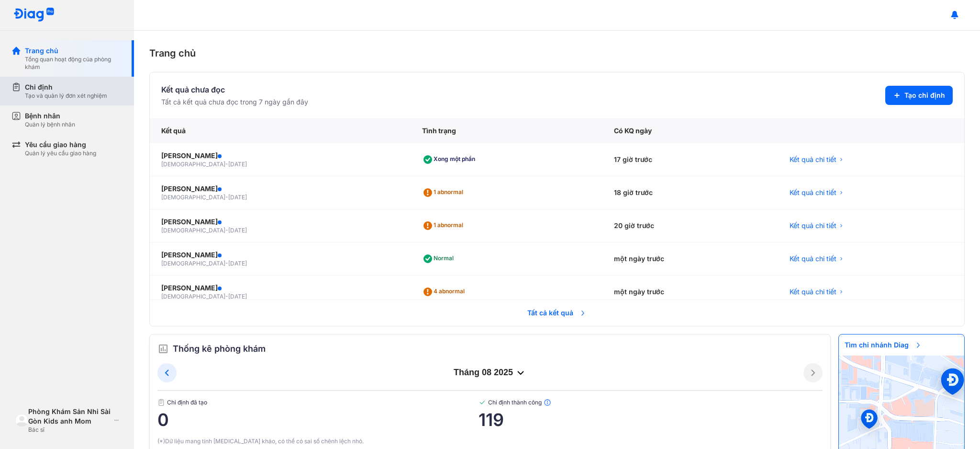 This screenshot has width=980, height=449. What do you see at coordinates (650, 402) in the screenshot?
I see `span: Chỉ định thành công` at bounding box center [650, 402].